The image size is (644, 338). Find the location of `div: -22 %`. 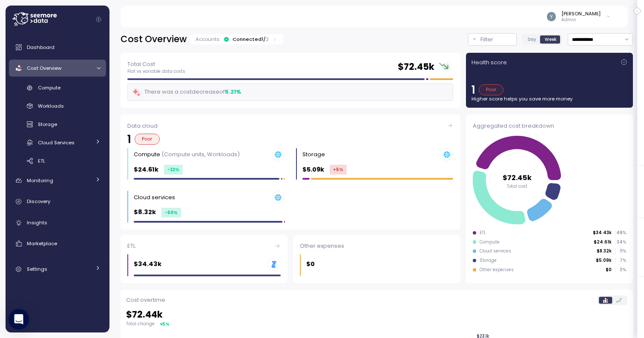

div: -22 % is located at coordinates (173, 170).